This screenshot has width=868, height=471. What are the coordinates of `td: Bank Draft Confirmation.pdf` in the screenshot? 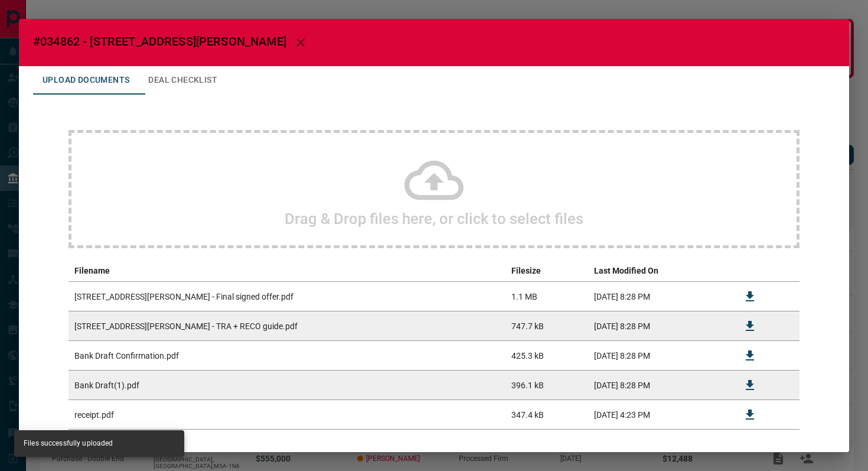 It's located at (287, 355).